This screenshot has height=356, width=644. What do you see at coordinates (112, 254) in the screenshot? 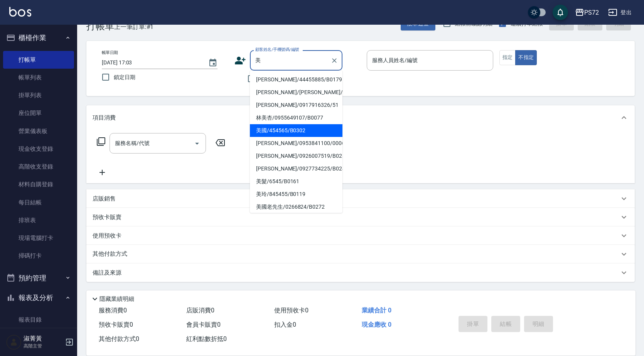
I see `p: 其他付款方式` at bounding box center [112, 254].